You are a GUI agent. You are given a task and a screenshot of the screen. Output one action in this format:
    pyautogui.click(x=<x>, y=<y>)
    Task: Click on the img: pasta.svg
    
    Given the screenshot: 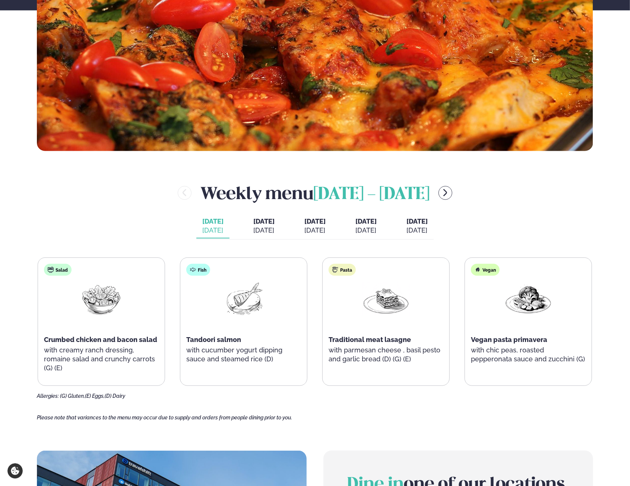 What is the action you would take?
    pyautogui.click(x=335, y=270)
    